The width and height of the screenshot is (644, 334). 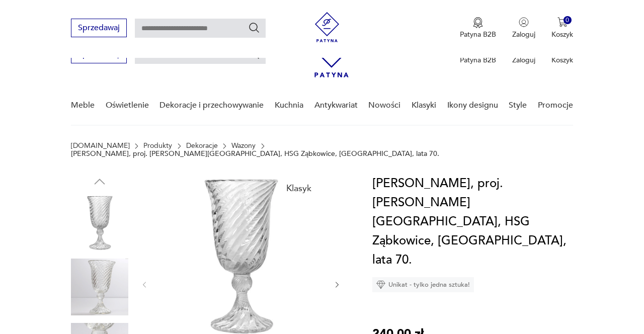 I want to click on a: Promocje, so click(x=556, y=105).